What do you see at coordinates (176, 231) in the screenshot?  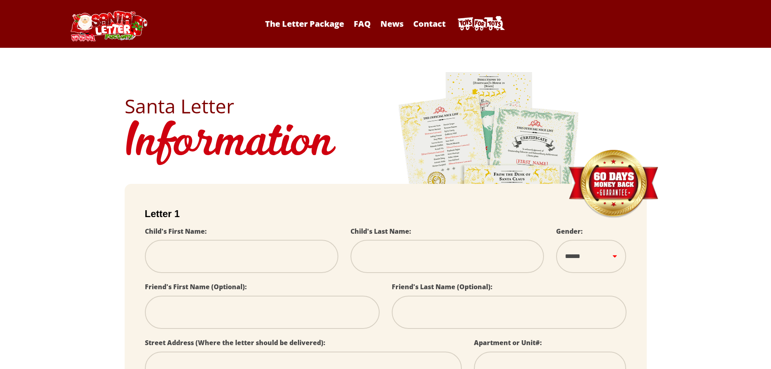 I see `label: Child's First Name:` at bounding box center [176, 231].